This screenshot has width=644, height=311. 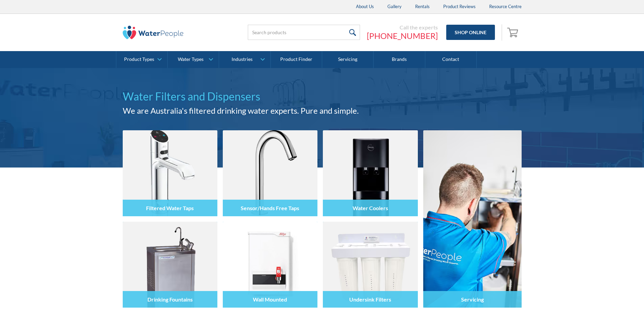 I want to click on h4: Sensor/Hands Free Taps, so click(x=270, y=208).